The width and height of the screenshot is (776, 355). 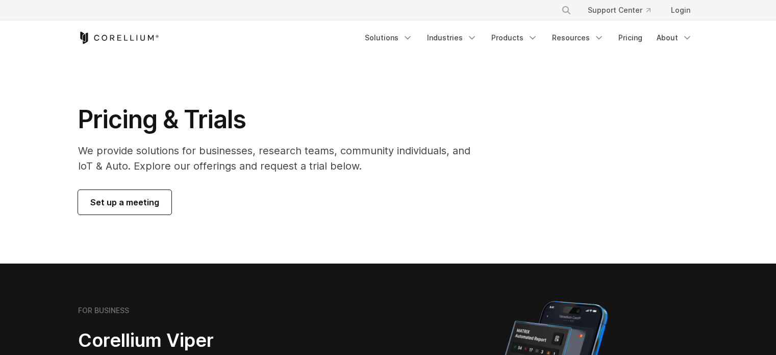 What do you see at coordinates (578, 38) in the screenshot?
I see `a: Resources` at bounding box center [578, 38].